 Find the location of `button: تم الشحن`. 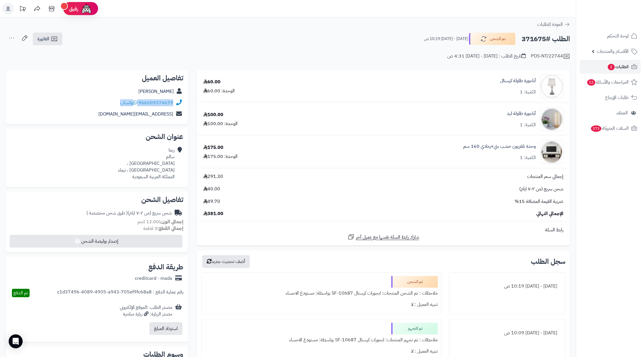

button: تم الشحن is located at coordinates (492, 39).